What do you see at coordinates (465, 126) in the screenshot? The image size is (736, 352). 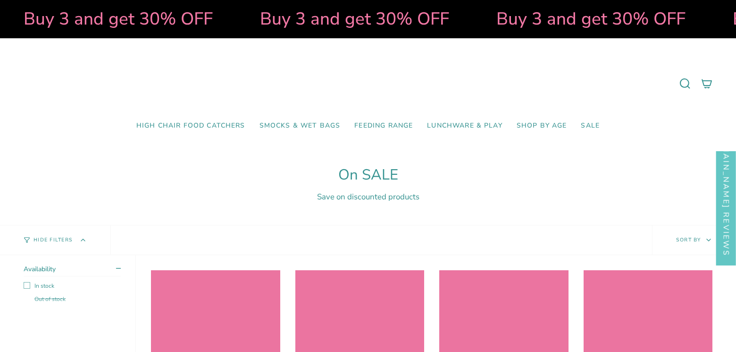 I see `span: Lunchware & Play` at bounding box center [465, 126].